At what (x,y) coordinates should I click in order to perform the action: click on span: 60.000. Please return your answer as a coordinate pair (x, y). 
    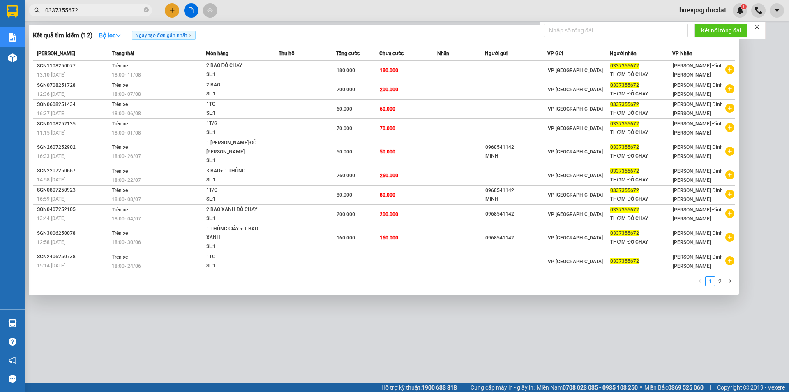
    Looking at the image, I should click on (345, 109).